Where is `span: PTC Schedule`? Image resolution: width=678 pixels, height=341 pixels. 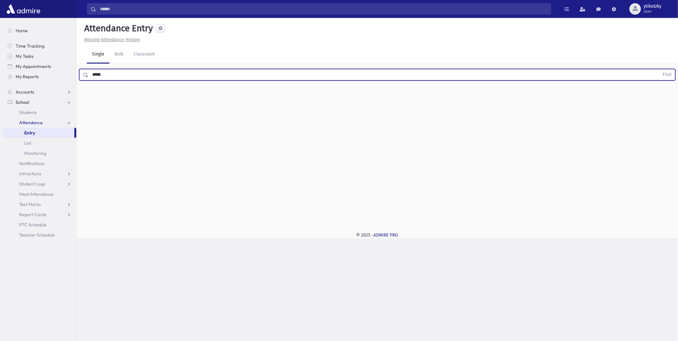
span: PTC Schedule is located at coordinates (33, 225).